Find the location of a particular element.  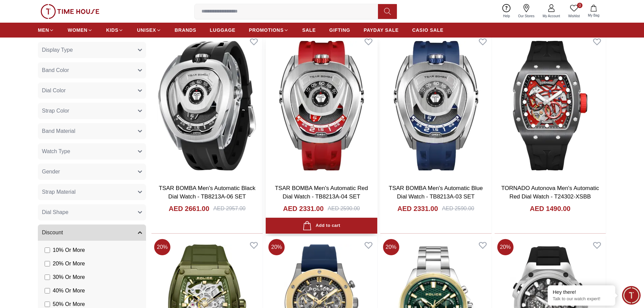

h4: AED 1490.00 is located at coordinates (550, 209).